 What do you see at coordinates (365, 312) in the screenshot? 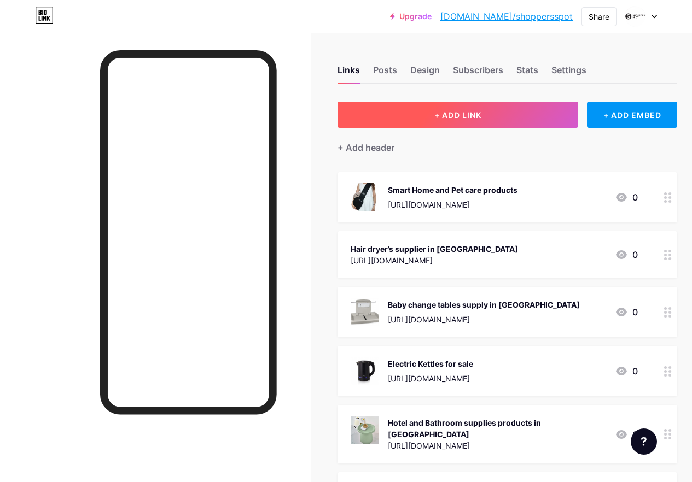
I see `img: Baby change tables supply in Australia` at bounding box center [365, 312].